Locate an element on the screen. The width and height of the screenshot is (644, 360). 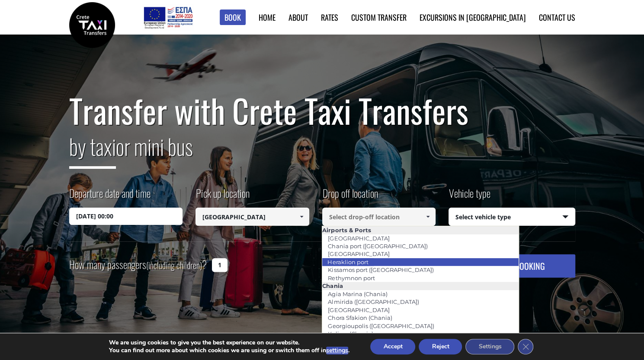
label: Departure date and time is located at coordinates (110, 196).